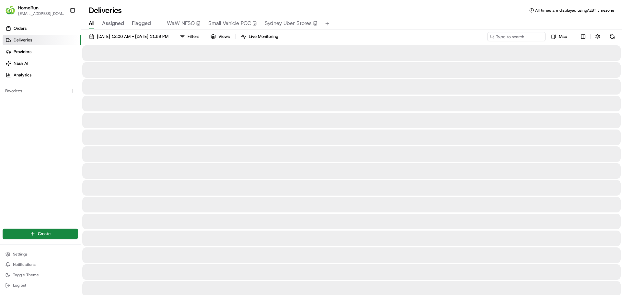  I want to click on span: HomeRun, so click(28, 8).